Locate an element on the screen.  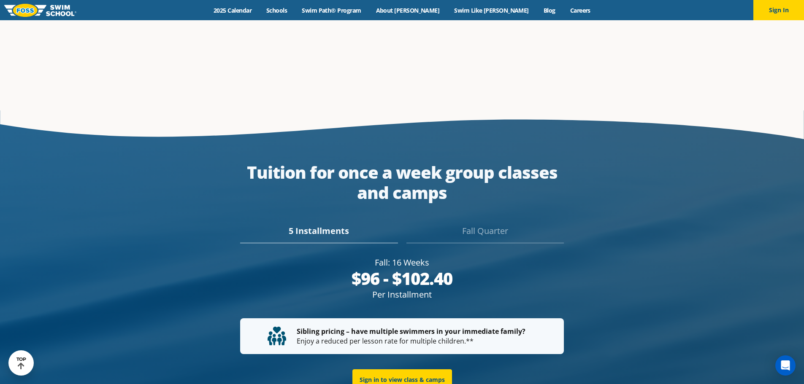
a: 2025 Calendar is located at coordinates (233, 10).